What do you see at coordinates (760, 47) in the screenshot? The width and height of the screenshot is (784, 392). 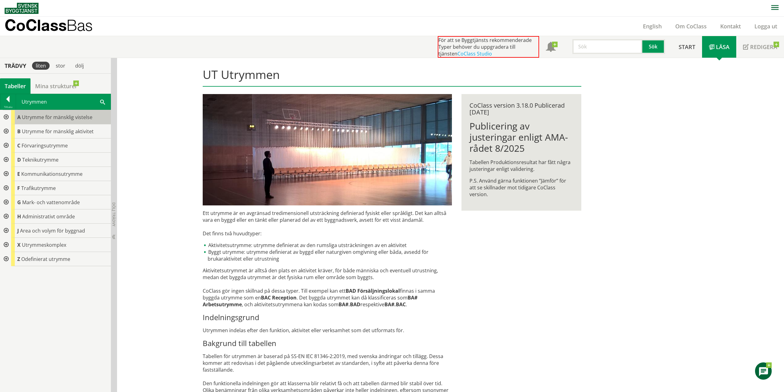 I see `a: Redigera` at bounding box center [760, 47].